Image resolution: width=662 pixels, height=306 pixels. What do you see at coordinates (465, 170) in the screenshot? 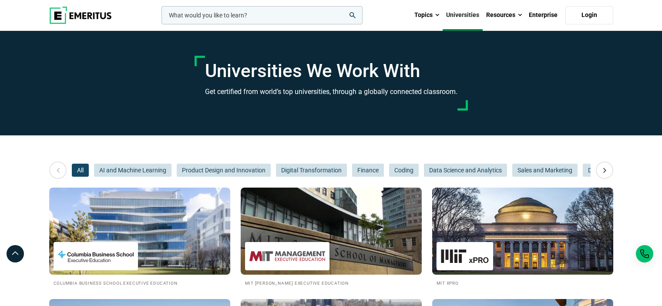
I see `span: Data Science and Analytics` at bounding box center [465, 170].